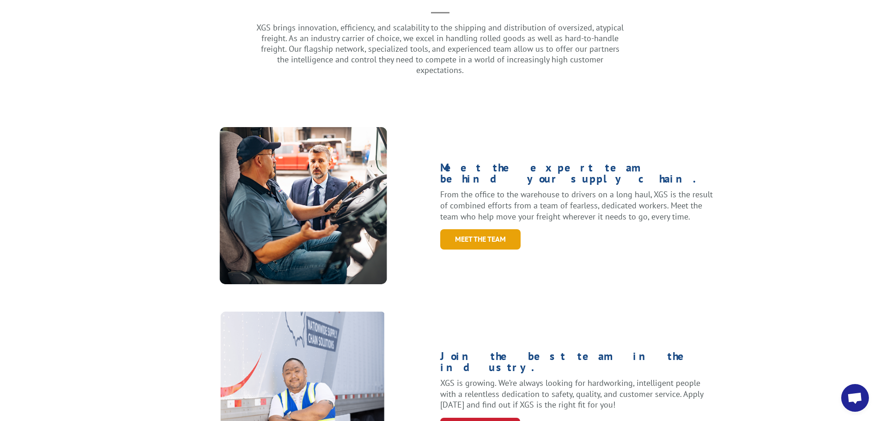  What do you see at coordinates (577, 394) in the screenshot?
I see `p: XGS is growing. We’re always looking for hardworking, intelligent people with a relentless dedica...` at bounding box center [577, 394].